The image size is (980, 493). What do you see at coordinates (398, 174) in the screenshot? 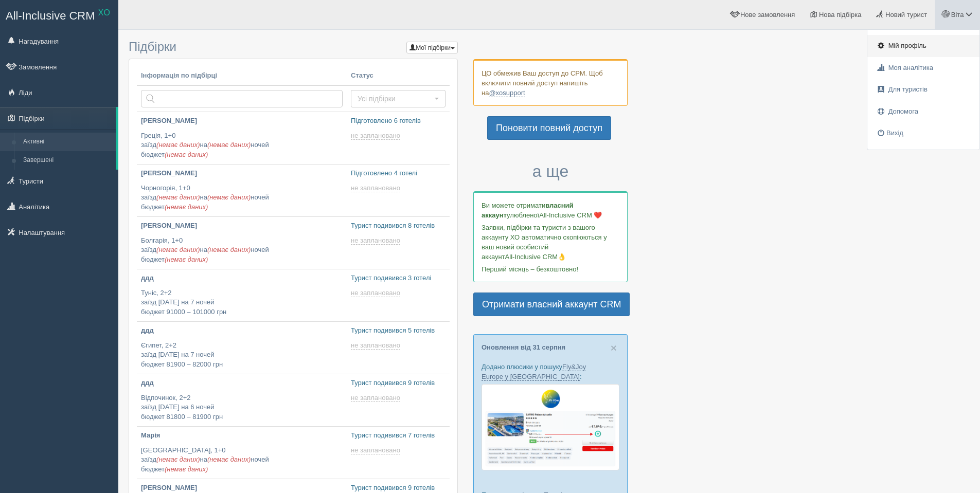
I see `p: Підготовлено 4 готелі` at bounding box center [398, 174].